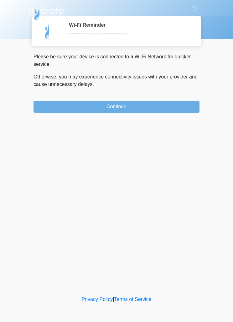 The height and width of the screenshot is (322, 233). Describe the element at coordinates (117, 61) in the screenshot. I see `p: Please be sure your device is connected to a Wi-Fi Network for quicker service.` at that location.